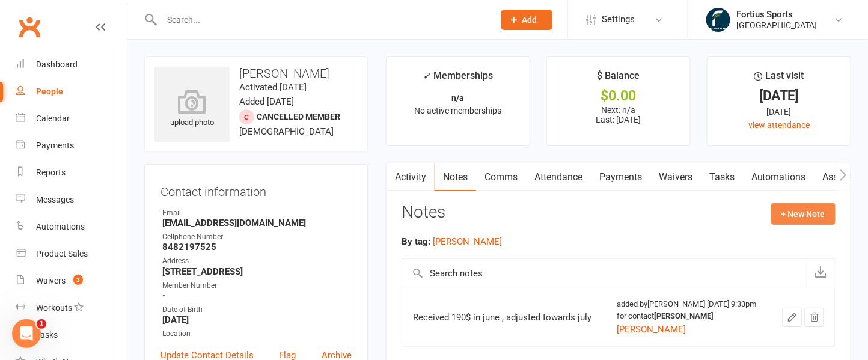 The height and width of the screenshot is (360, 868). What do you see at coordinates (455, 177) in the screenshot?
I see `a: Notes` at bounding box center [455, 177].